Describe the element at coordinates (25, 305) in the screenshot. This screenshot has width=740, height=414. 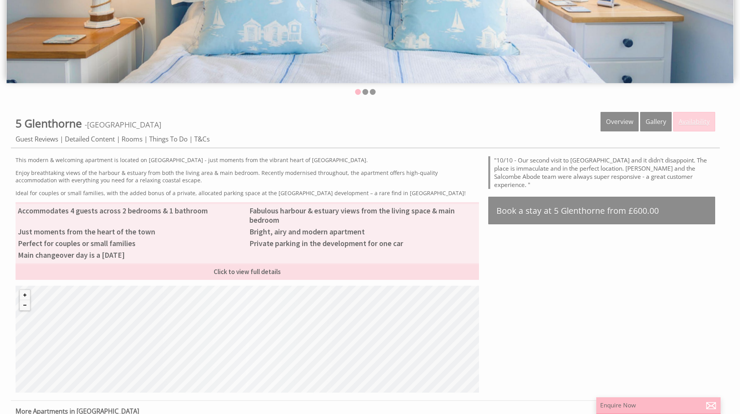
I see `button: Zoom out` at that location.